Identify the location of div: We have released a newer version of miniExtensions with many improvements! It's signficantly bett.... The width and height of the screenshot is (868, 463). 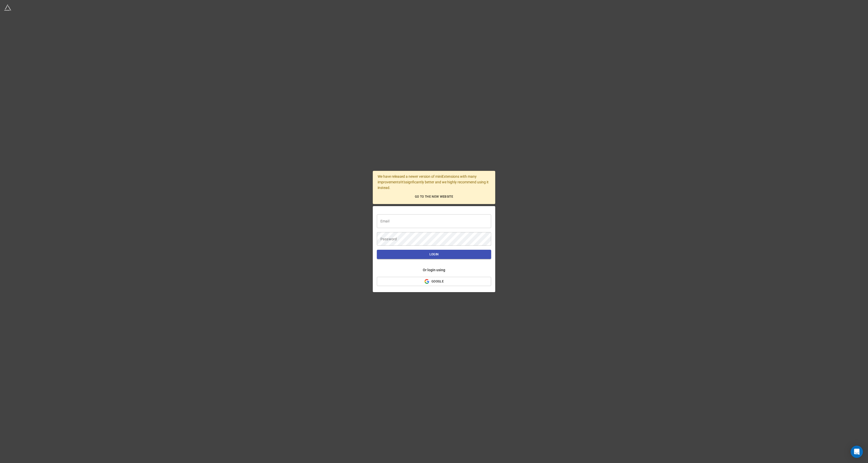
(434, 187).